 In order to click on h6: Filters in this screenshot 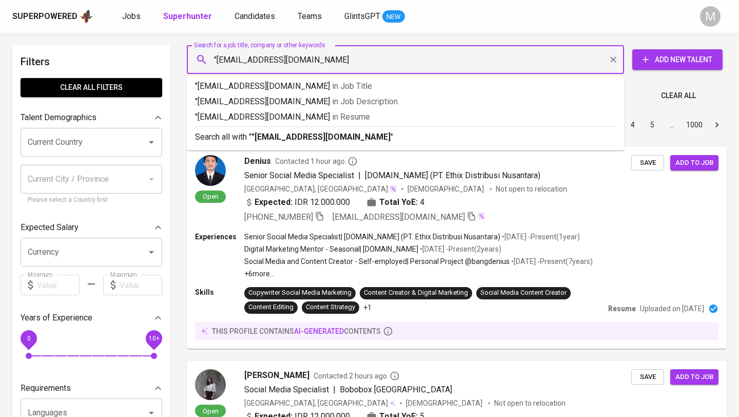, I will do `click(91, 62)`.